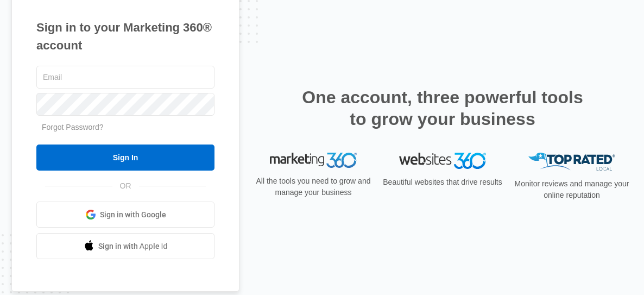 The height and width of the screenshot is (295, 644). What do you see at coordinates (314, 160) in the screenshot?
I see `img: Marketing 360` at bounding box center [314, 160].